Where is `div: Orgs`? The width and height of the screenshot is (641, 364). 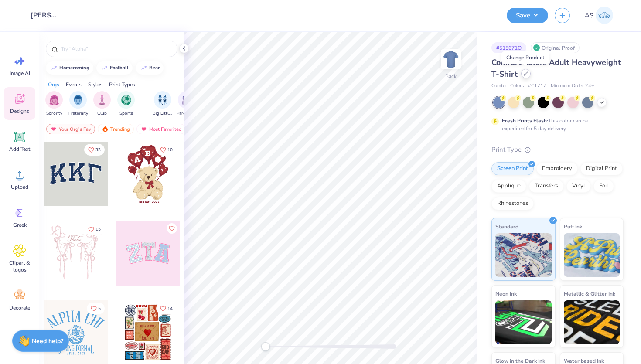
div: Orgs is located at coordinates (54, 84).